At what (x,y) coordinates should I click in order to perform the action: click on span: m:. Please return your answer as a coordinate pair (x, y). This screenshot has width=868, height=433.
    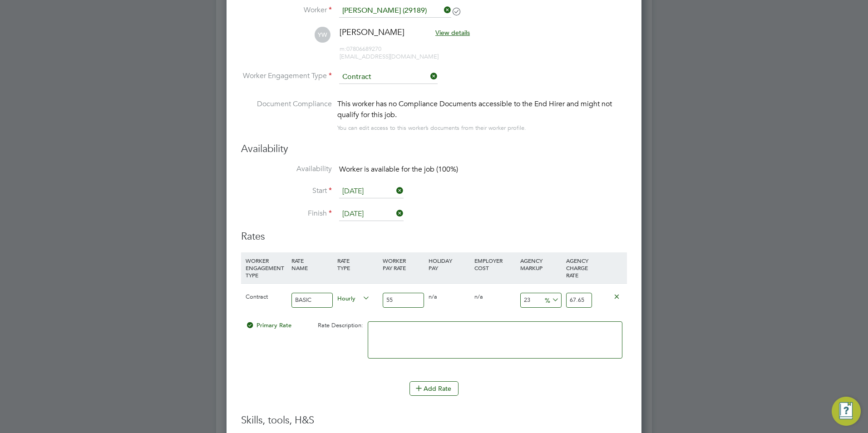
    Looking at the image, I should click on (343, 49).